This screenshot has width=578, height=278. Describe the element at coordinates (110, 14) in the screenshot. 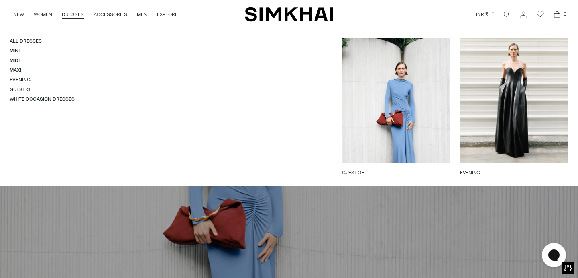

I see `a: ACCESSORIES` at that location.